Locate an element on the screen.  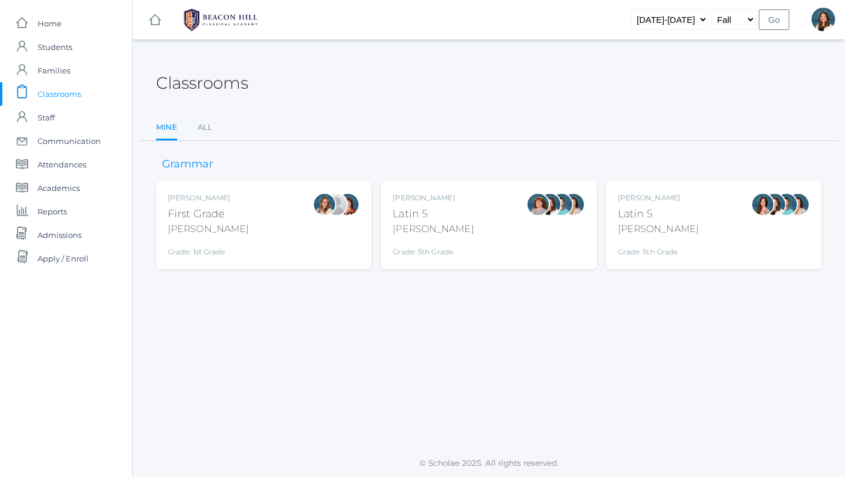
div: Sarah Bence is located at coordinates (538, 204).